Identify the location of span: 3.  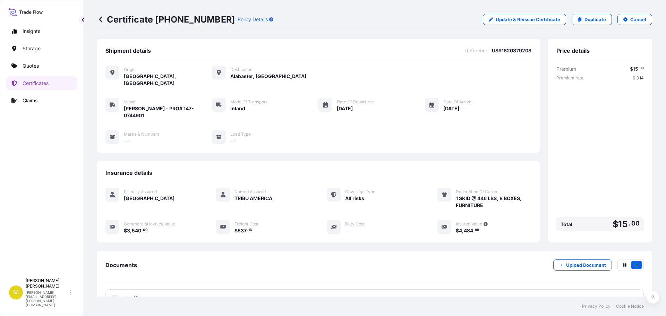
(128, 231).